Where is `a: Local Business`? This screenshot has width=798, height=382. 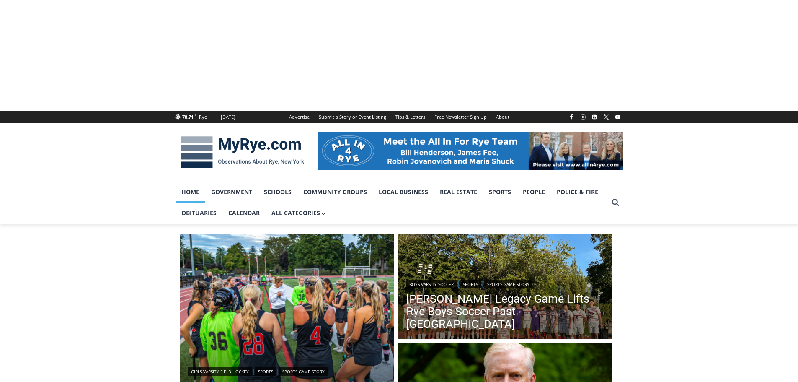 a: Local Business is located at coordinates (404, 192).